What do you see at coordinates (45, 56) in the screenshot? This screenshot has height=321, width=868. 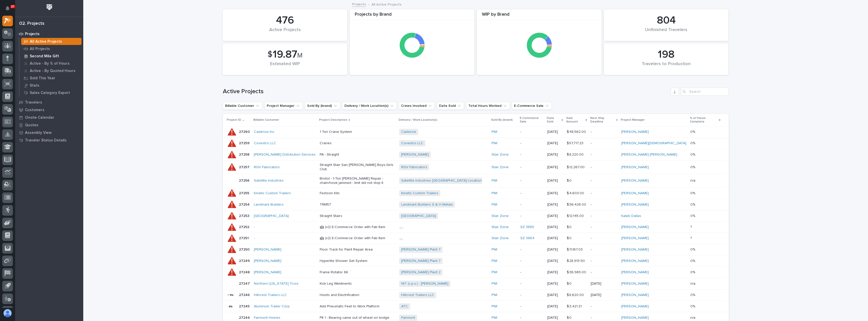 I see `p: Second Mile Gift` at bounding box center [45, 56].